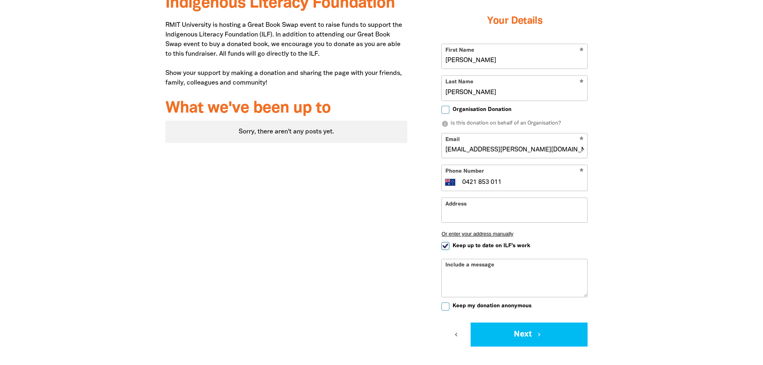 Image resolution: width=763 pixels, height=365 pixels. I want to click on button: Next chevron_right, so click(529, 334).